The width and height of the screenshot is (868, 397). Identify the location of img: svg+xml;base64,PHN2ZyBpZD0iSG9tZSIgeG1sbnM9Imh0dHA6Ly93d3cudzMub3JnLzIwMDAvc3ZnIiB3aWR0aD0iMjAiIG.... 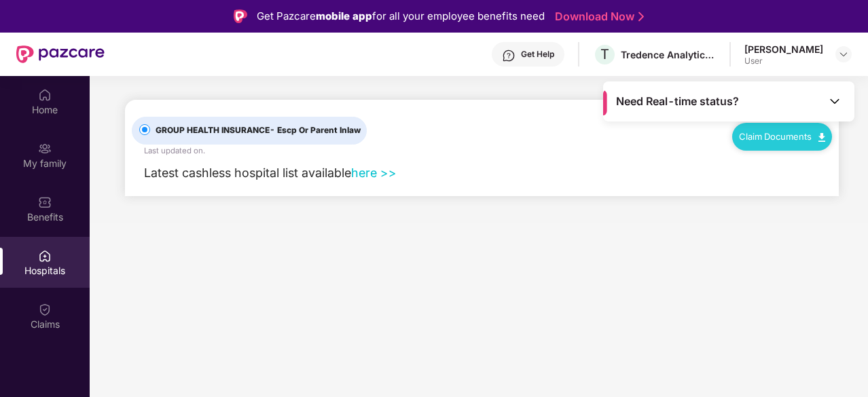
(44, 95).